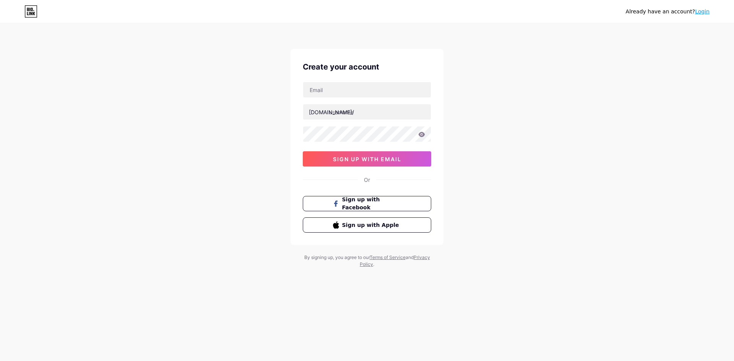 This screenshot has width=734, height=361. Describe the element at coordinates (372, 225) in the screenshot. I see `span: Sign up with Apple` at that location.